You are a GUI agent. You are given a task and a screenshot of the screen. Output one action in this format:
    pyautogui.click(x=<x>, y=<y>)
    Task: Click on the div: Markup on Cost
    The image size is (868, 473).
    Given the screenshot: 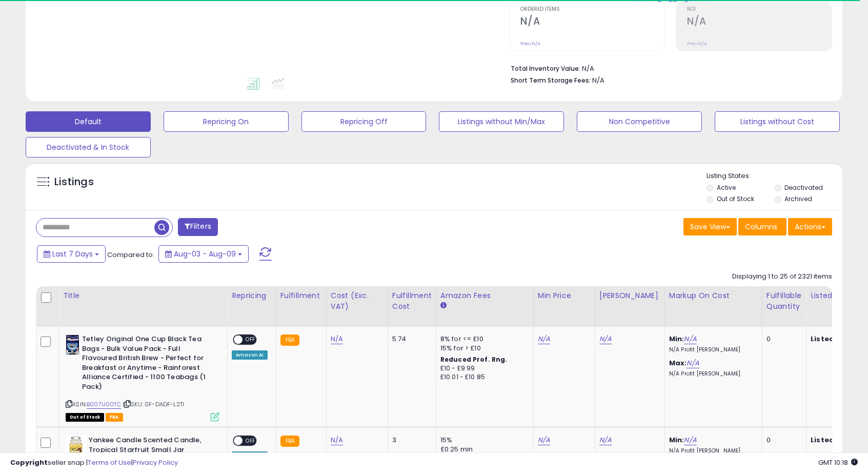 What is the action you would take?
    pyautogui.click(x=713, y=295)
    